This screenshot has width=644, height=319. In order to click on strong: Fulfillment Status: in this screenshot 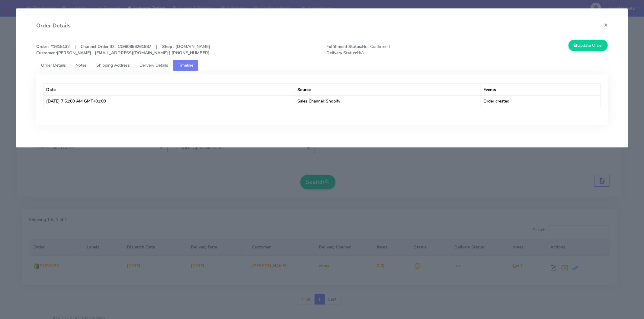, I will do `click(344, 46)`.